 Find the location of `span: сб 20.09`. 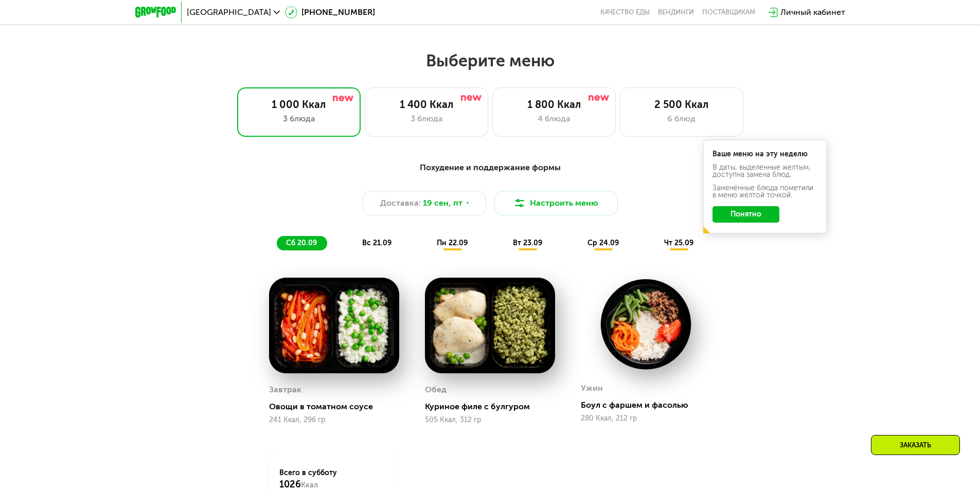

span: сб 20.09 is located at coordinates (302, 243).